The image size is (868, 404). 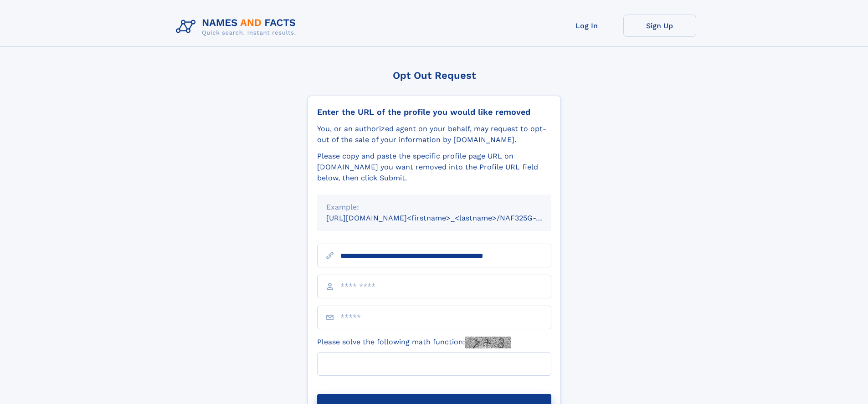 What do you see at coordinates (434, 112) in the screenshot?
I see `div: Enter the URL of the profile you would like removed` at bounding box center [434, 112].